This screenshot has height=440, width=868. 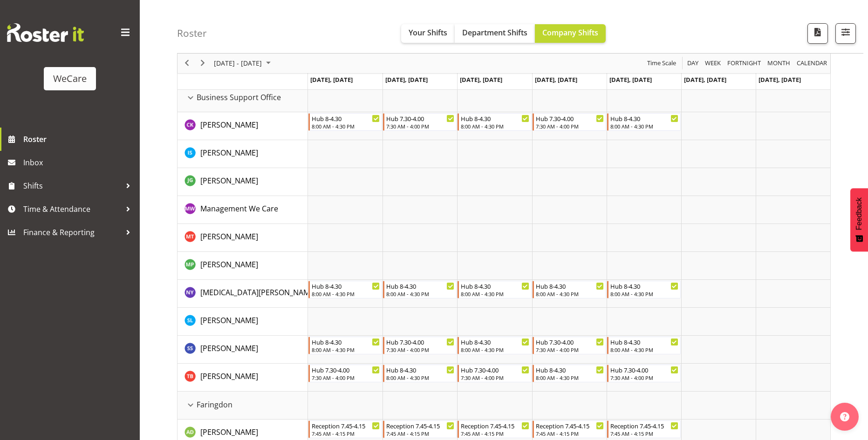 What do you see at coordinates (644, 373) in the screenshot?
I see `div: Tyla Boyd"s event - Hub 7.30-4.00 Begin From Friday, October 17, 2025 at 7:30:00 AM GMT+13:00 End...` at bounding box center [644, 373].